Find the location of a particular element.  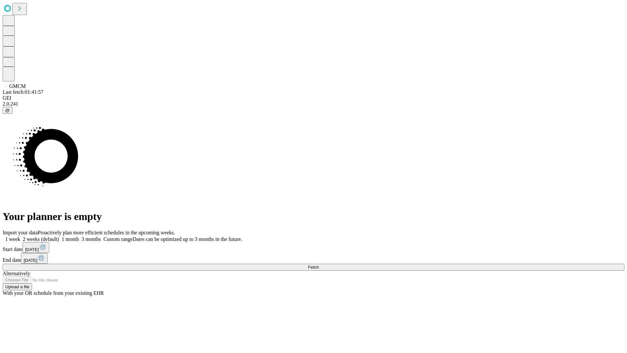

span: 2 weeks (default) is located at coordinates (41, 239).